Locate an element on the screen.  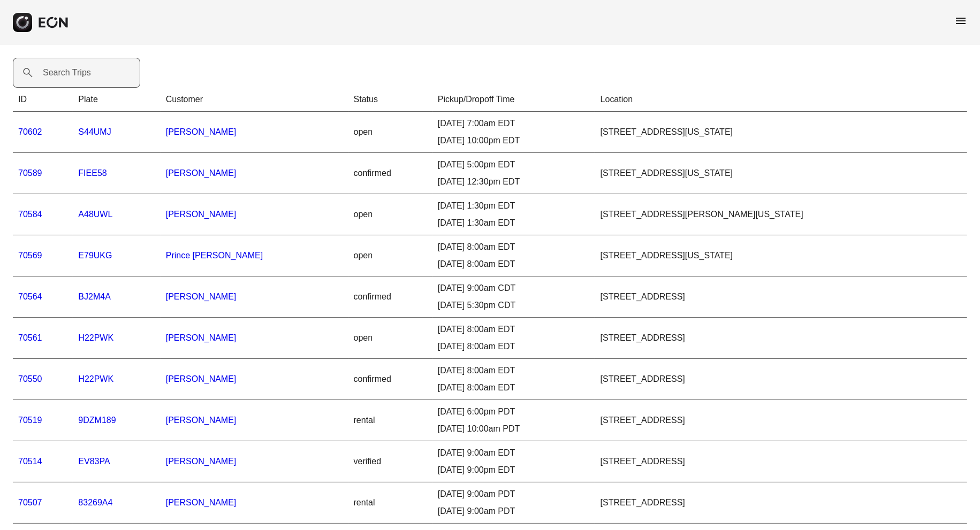
label: Search Trips is located at coordinates (67, 73).